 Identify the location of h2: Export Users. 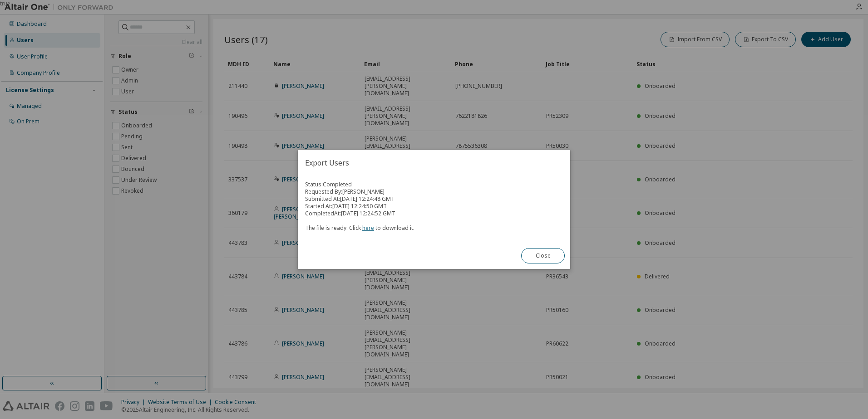
(434, 163).